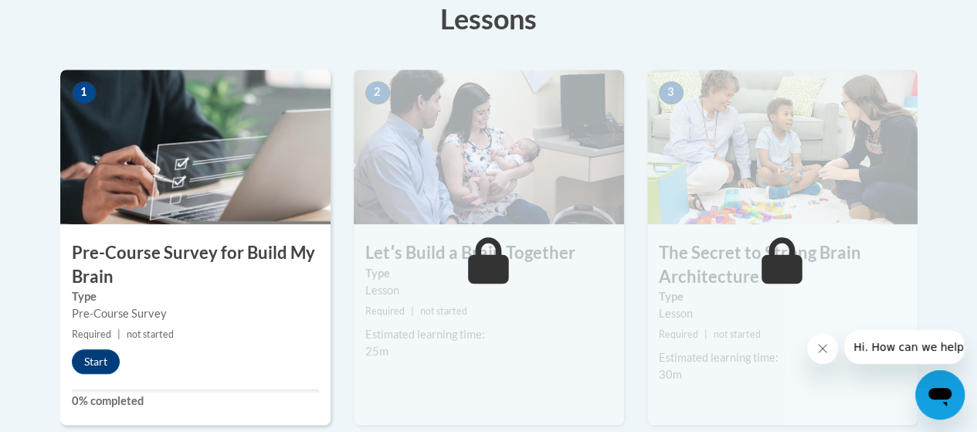  I want to click on button: Start, so click(96, 361).